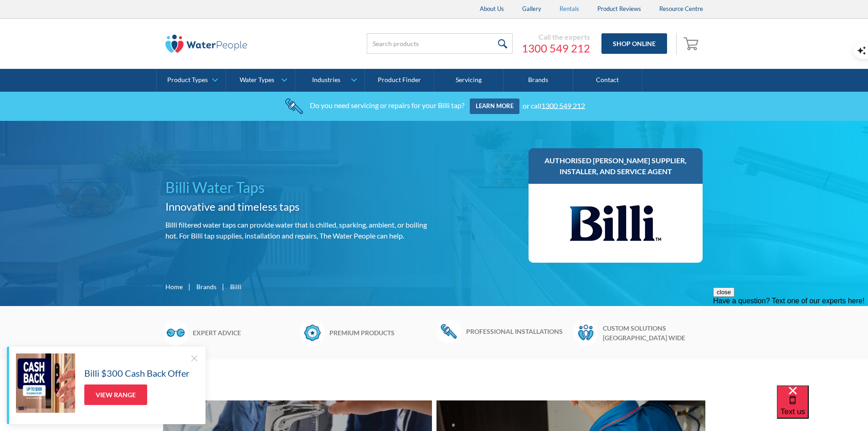  What do you see at coordinates (692, 43) in the screenshot?
I see `img: shopping cart` at bounding box center [692, 43].